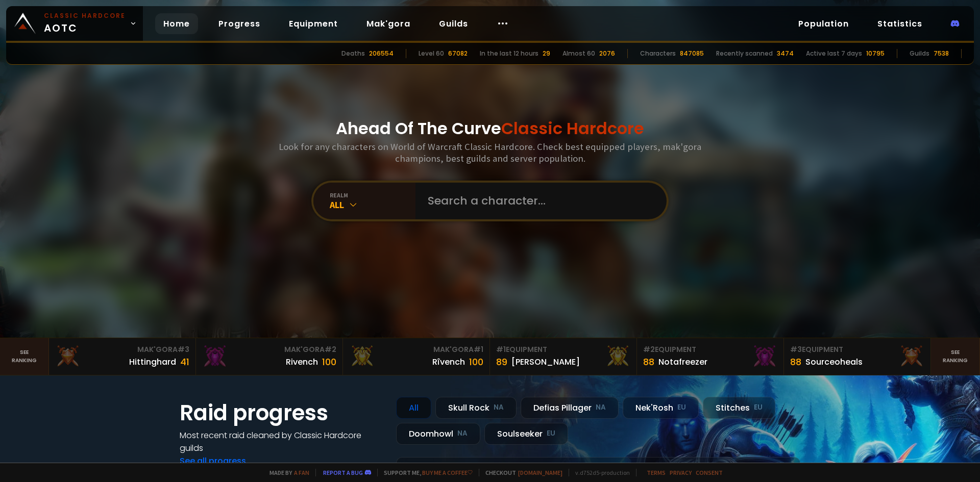 This screenshot has height=482, width=980. What do you see at coordinates (475, 408) in the screenshot?
I see `div: Skull Rock` at bounding box center [475, 408].